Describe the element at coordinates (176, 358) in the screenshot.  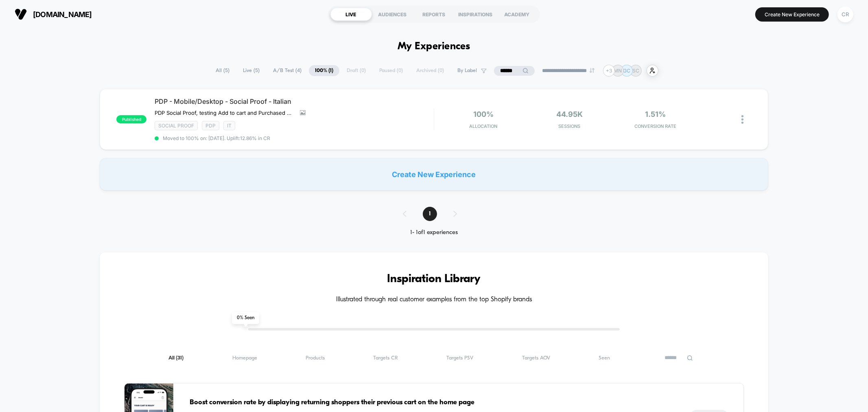
I see `span: All` at that location.